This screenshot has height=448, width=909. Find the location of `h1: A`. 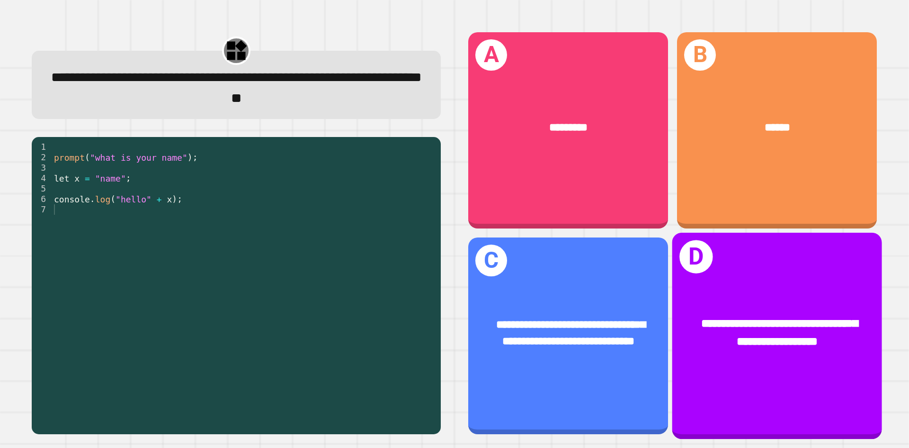

h1: A is located at coordinates (491, 55).